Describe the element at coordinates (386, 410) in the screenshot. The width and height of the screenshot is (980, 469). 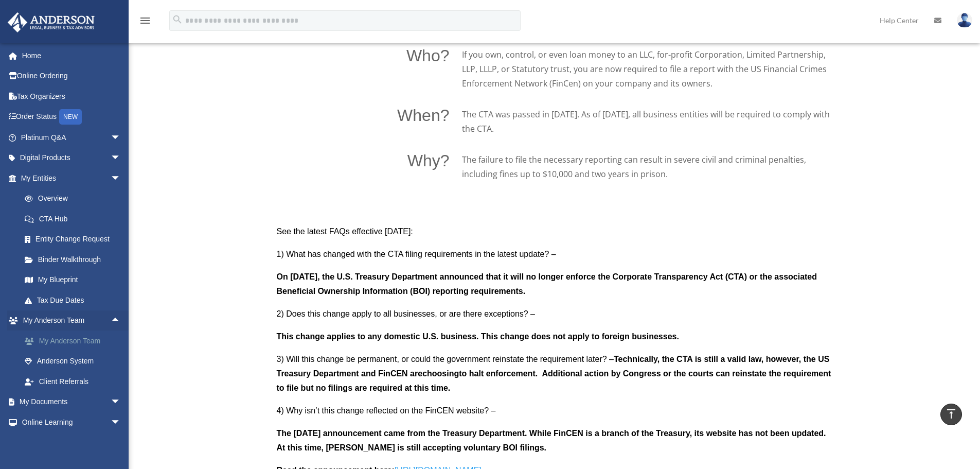
I see `span: 4) Why isn’t this change reflected on the FinCEN website? –` at that location.